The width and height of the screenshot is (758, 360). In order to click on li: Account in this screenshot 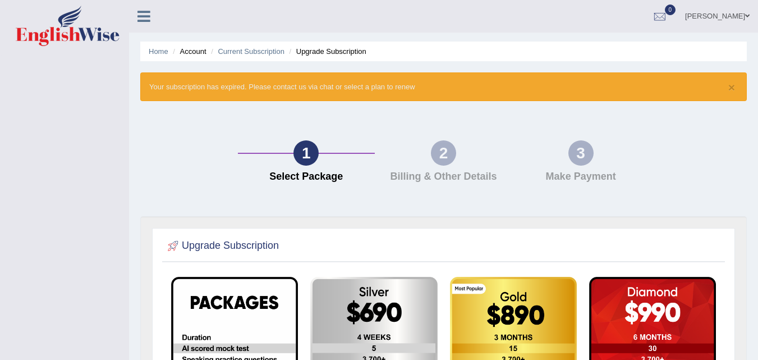, I will do `click(188, 51)`.